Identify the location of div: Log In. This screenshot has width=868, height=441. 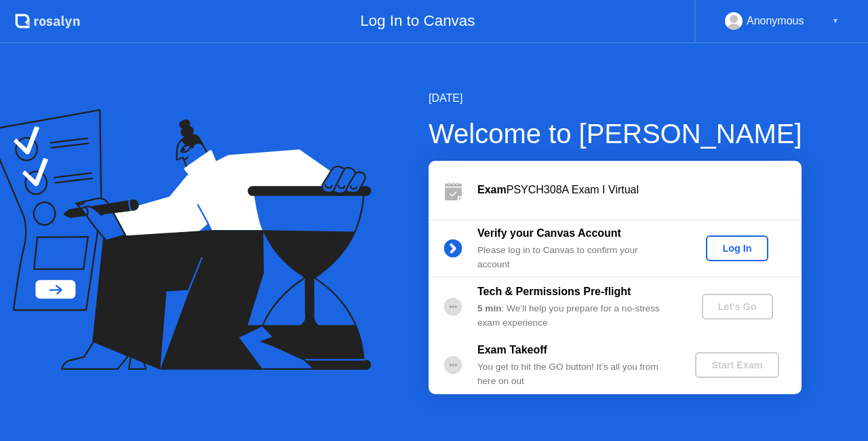
(736, 248).